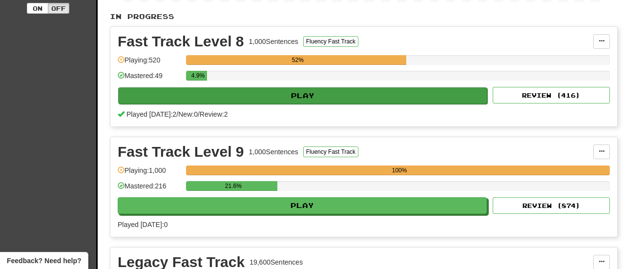 The height and width of the screenshot is (269, 625). What do you see at coordinates (38, 8) in the screenshot?
I see `button: On` at bounding box center [38, 8].